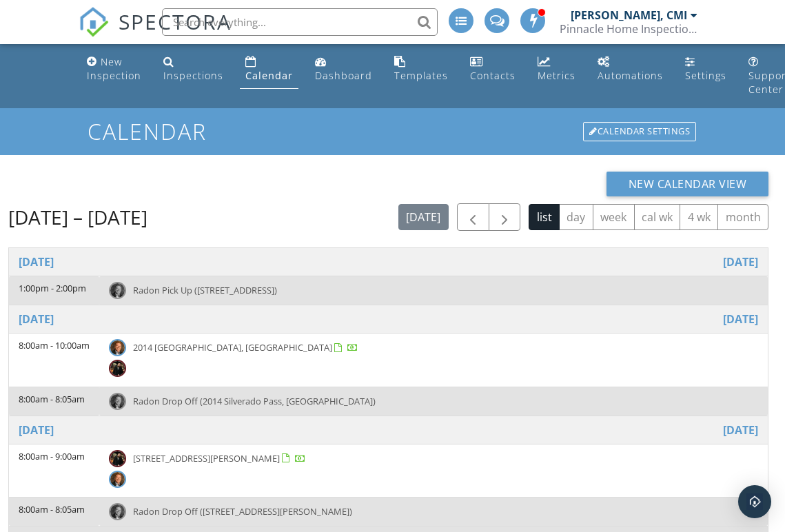  Describe the element at coordinates (193, 76) in the screenshot. I see `div: Inspections` at that location.